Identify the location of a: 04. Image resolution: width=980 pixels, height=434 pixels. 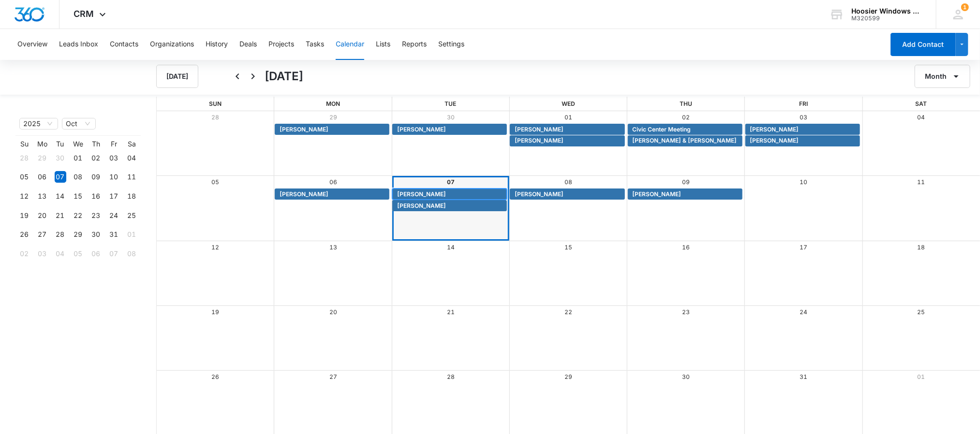
(921, 117).